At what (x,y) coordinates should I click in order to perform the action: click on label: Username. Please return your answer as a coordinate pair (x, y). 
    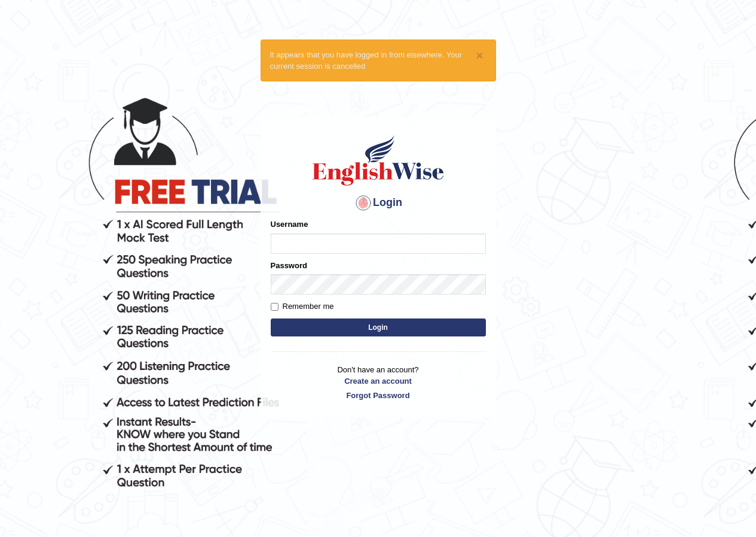
    Looking at the image, I should click on (290, 224).